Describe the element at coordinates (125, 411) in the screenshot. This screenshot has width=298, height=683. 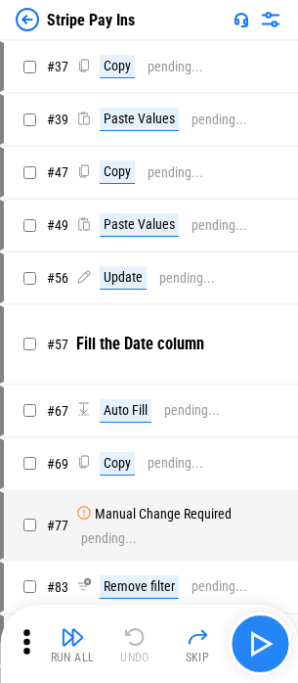
I see `div: Auto Fill` at that location.